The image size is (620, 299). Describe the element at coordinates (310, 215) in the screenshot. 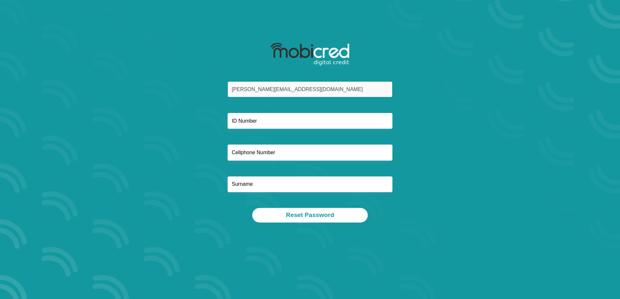

I see `button: Reset Password` at that location.